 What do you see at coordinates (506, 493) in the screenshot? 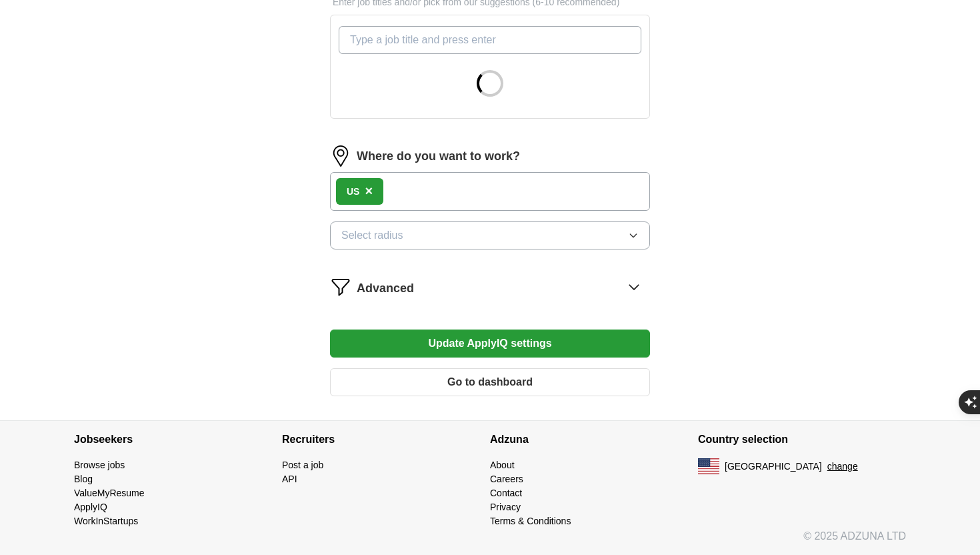
I see `a: Contact` at bounding box center [506, 493].